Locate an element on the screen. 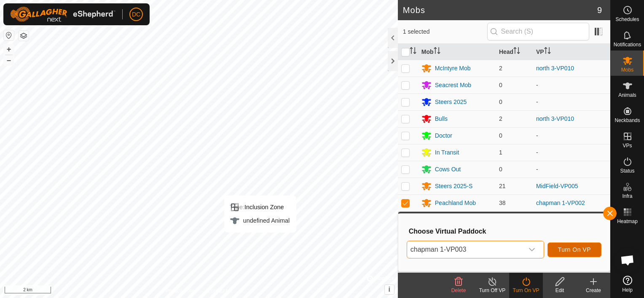  button: Map Layers is located at coordinates (23, 36).